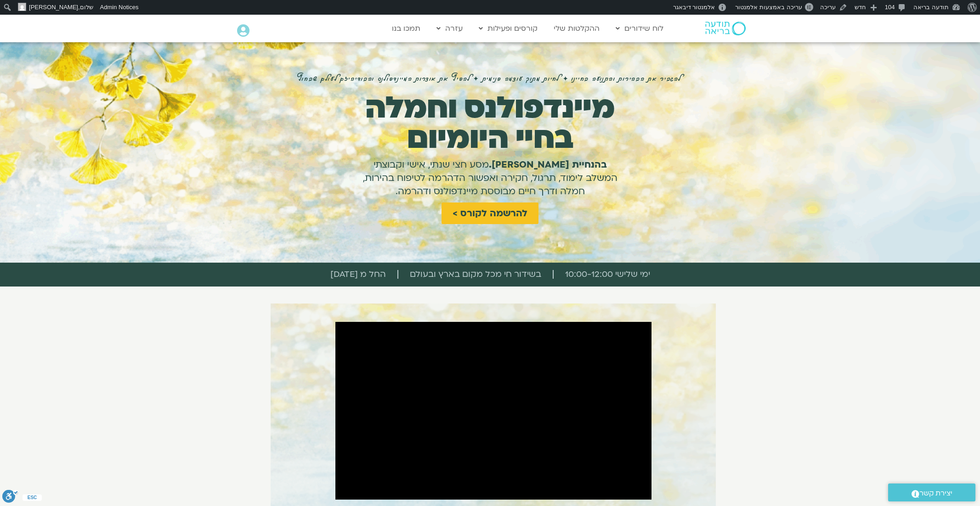  What do you see at coordinates (490, 214) in the screenshot?
I see `a: להרשמה לקורס >` at bounding box center [490, 214].